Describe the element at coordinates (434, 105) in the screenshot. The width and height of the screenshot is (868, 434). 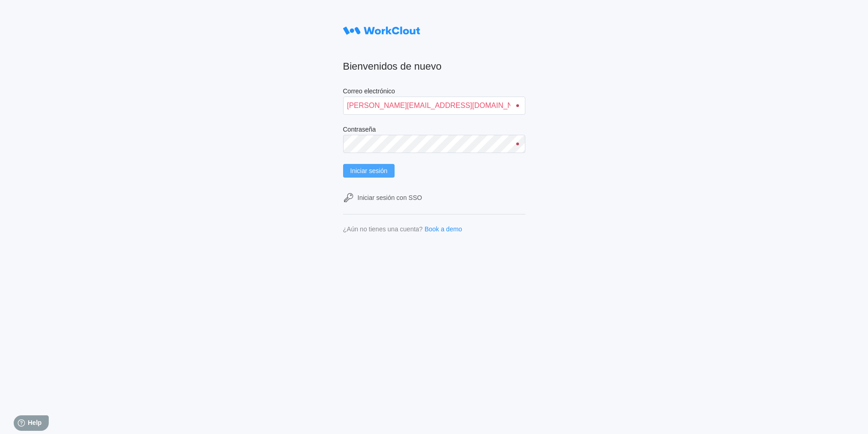
I see `input: Enter your email` at that location.